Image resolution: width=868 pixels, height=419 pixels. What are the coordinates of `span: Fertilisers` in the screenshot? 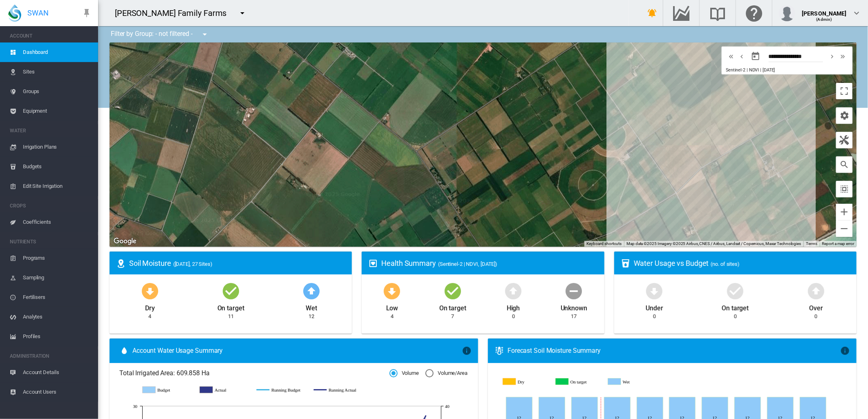 It's located at (57, 297).